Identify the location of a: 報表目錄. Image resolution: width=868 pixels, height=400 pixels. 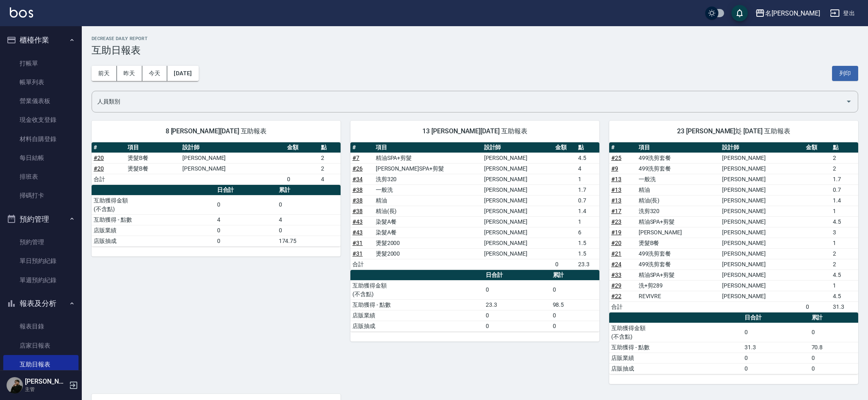
(41, 326).